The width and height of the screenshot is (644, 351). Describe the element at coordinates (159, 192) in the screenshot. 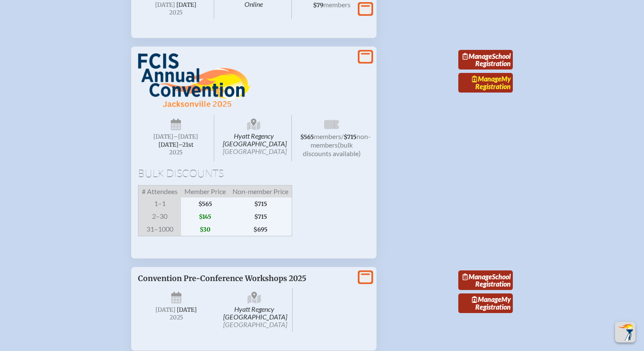

I see `span: # Attendees` at that location.